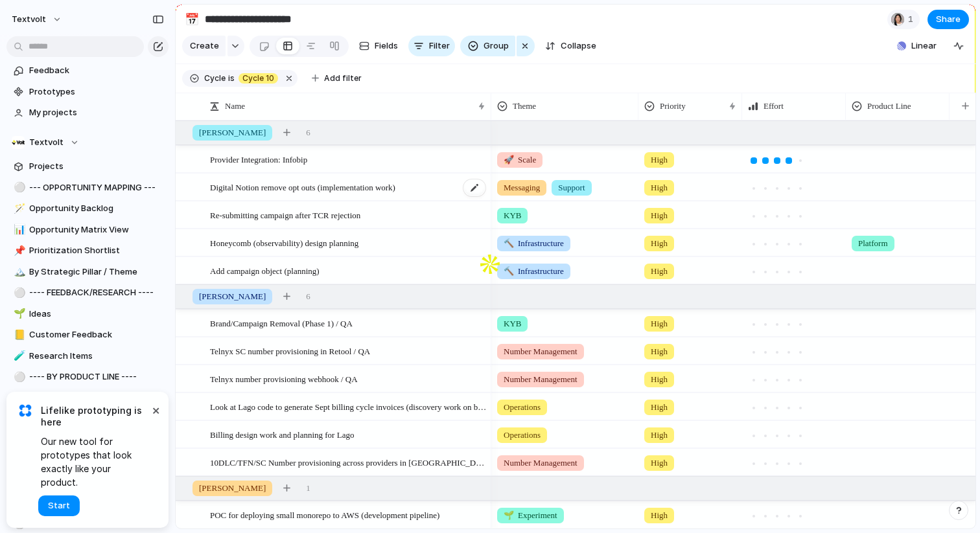 The width and height of the screenshot is (980, 533). I want to click on span: Create, so click(205, 46).